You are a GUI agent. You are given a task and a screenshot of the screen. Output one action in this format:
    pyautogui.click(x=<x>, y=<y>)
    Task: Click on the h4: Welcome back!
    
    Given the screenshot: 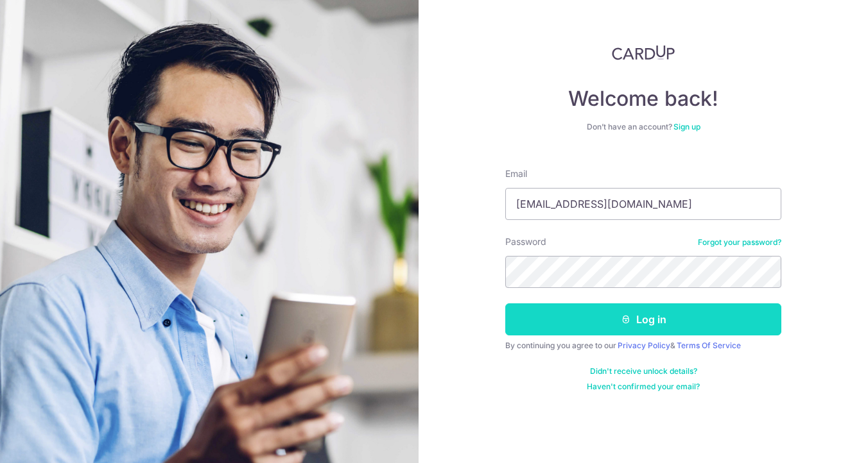 What is the action you would take?
    pyautogui.click(x=644, y=99)
    